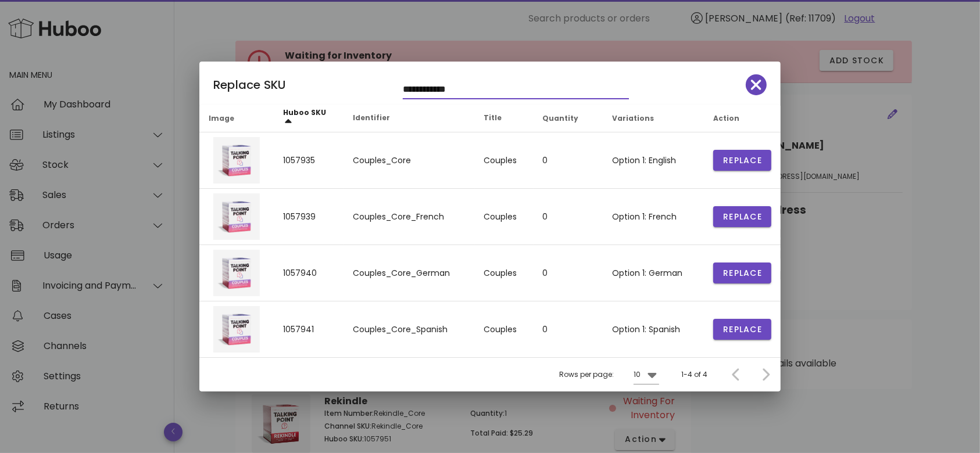  Describe the element at coordinates (309, 119) in the screenshot. I see `th: Huboo SKU: Sorted ascending. Activate to sort descending.` at that location.